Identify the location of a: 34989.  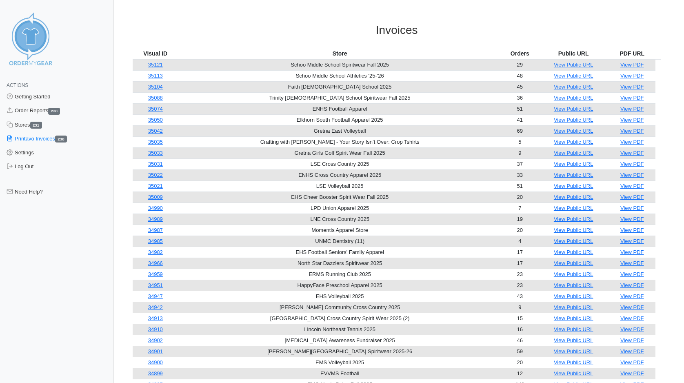
(156, 219).